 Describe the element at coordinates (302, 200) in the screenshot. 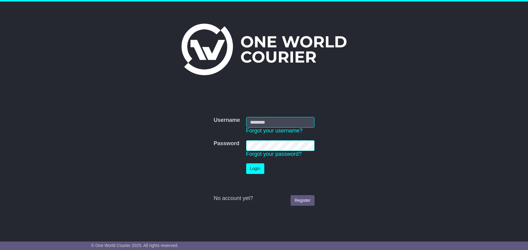

I see `a: Register` at that location.